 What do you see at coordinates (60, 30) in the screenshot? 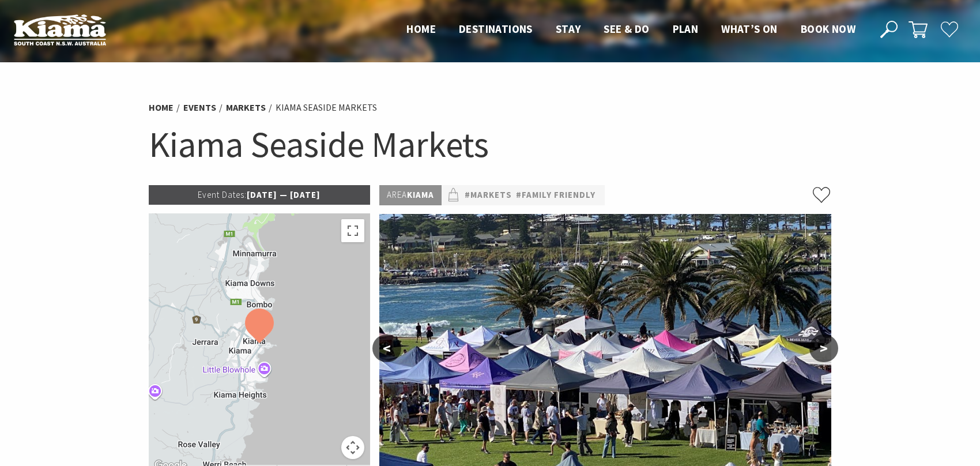
I see `img: Kiama Logo` at bounding box center [60, 30].